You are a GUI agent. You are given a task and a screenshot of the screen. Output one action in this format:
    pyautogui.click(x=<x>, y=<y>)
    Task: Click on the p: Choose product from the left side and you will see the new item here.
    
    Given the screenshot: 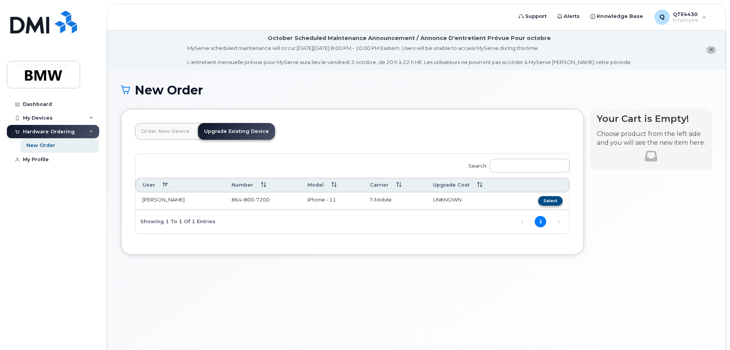 What is the action you would take?
    pyautogui.click(x=651, y=139)
    